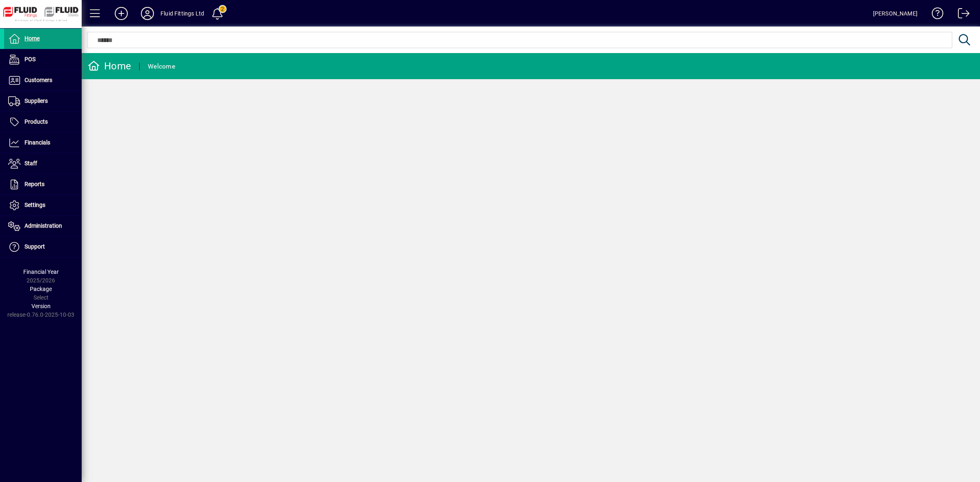 The height and width of the screenshot is (482, 980). I want to click on a: Reports, so click(43, 185).